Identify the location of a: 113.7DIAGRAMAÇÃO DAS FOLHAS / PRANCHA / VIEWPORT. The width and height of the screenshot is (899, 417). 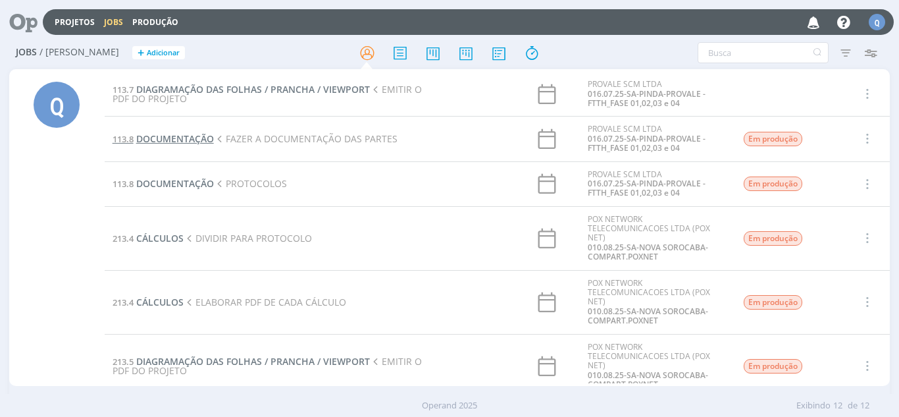
(241, 89).